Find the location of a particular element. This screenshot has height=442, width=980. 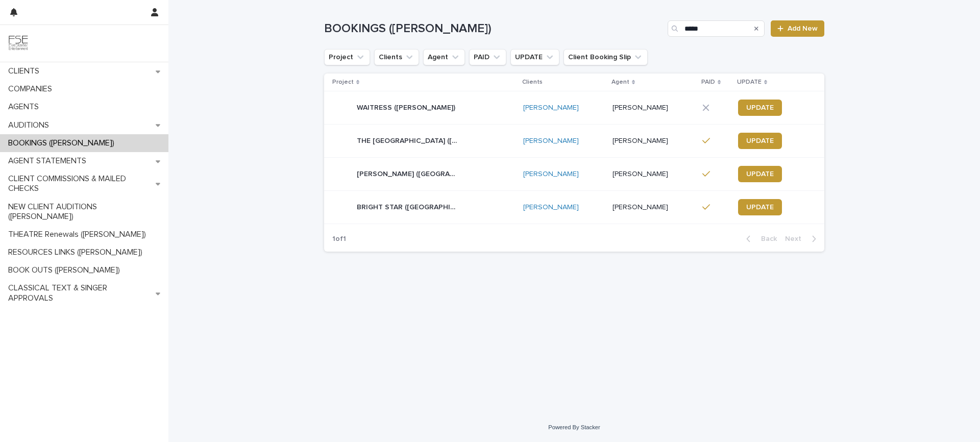

p: AUDITIONS is located at coordinates (31, 125).